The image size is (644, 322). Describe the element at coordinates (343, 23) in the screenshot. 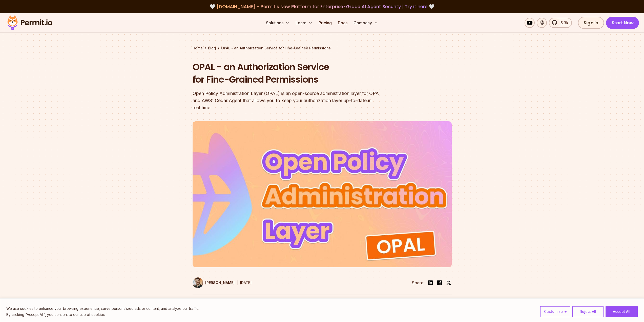

I see `a: Docs` at that location.